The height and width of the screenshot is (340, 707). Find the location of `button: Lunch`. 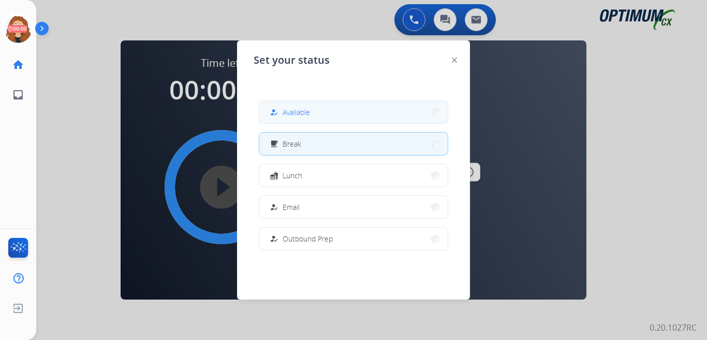

button: Lunch is located at coordinates (353, 175).